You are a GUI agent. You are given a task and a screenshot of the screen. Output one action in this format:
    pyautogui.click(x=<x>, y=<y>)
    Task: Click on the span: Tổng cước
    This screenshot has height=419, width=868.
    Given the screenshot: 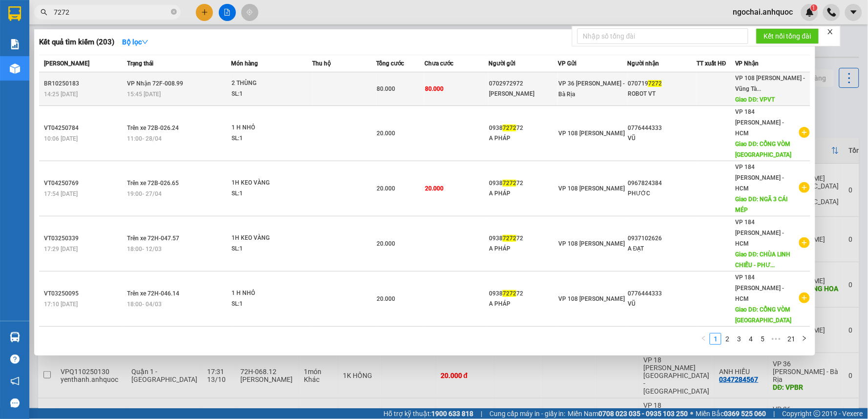 What is the action you would take?
    pyautogui.click(x=391, y=64)
    